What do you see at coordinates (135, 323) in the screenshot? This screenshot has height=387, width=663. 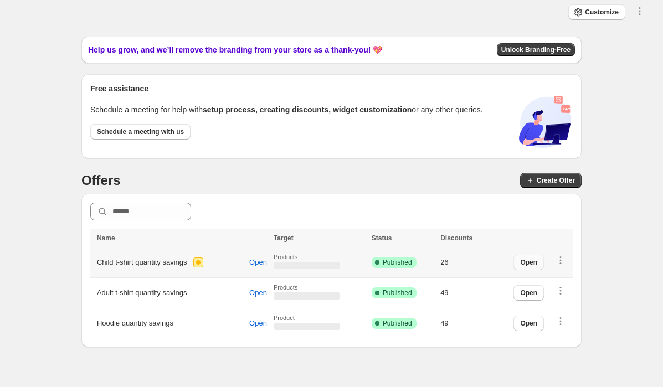 I see `span: Hoodie quantity savings` at bounding box center [135, 323].